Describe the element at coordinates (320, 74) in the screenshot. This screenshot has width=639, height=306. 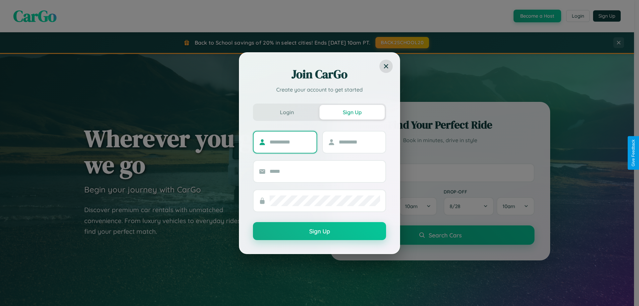
I see `h2: Join CarGo` at that location.